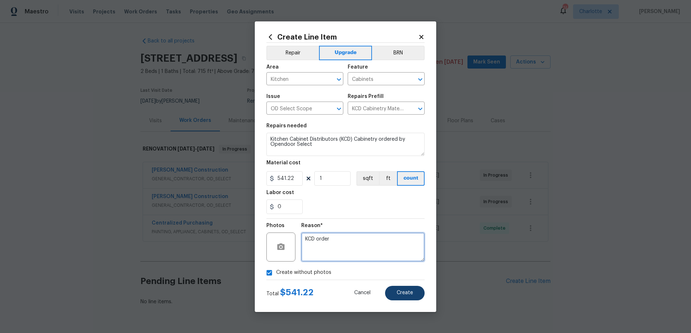  What do you see at coordinates (292, 53) in the screenshot?
I see `button: Repair` at bounding box center [292, 53].